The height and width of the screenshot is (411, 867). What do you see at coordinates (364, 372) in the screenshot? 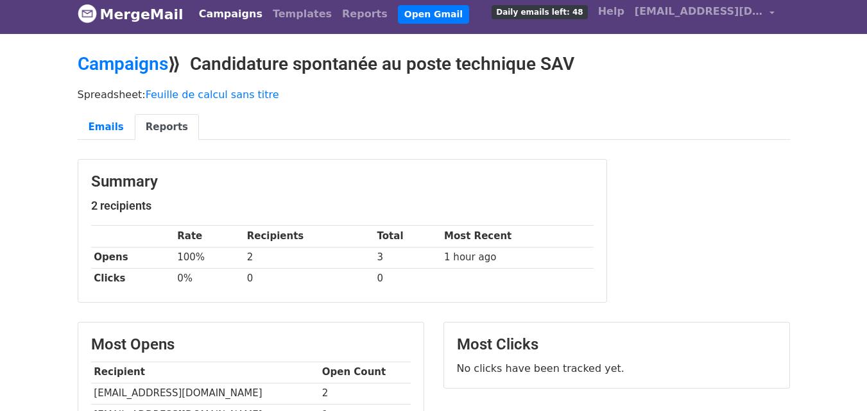
I see `th: Open Count` at bounding box center [364, 372].